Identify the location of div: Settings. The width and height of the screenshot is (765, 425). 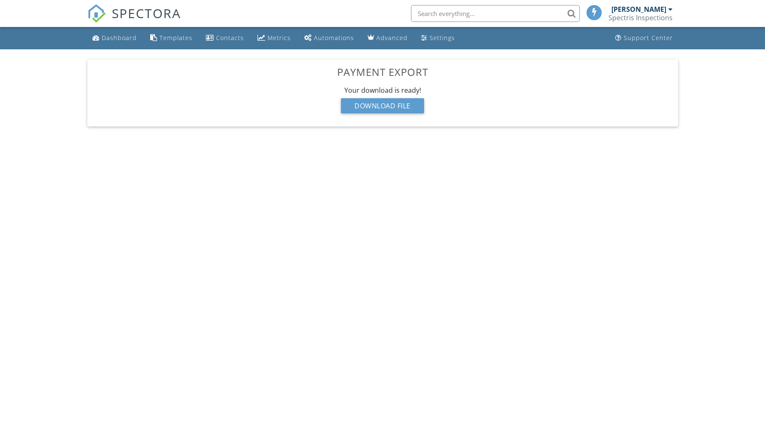
(442, 38).